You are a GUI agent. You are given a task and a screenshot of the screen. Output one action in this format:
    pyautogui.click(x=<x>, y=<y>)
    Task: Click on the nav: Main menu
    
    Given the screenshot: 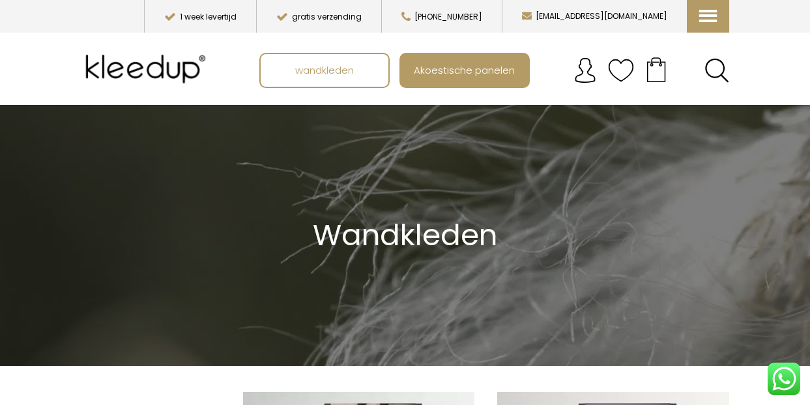 What is the action you would take?
    pyautogui.click(x=499, y=70)
    